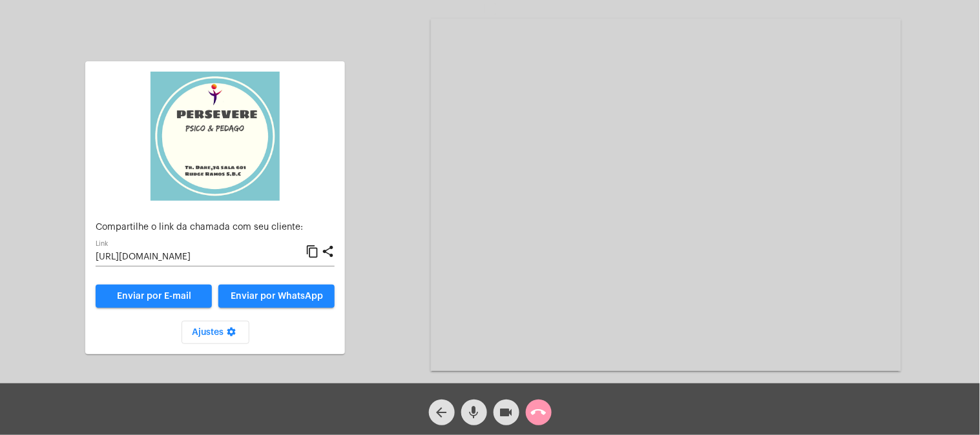 The width and height of the screenshot is (980, 435). What do you see at coordinates (215, 332) in the screenshot?
I see `span: Ajustes` at bounding box center [215, 332].